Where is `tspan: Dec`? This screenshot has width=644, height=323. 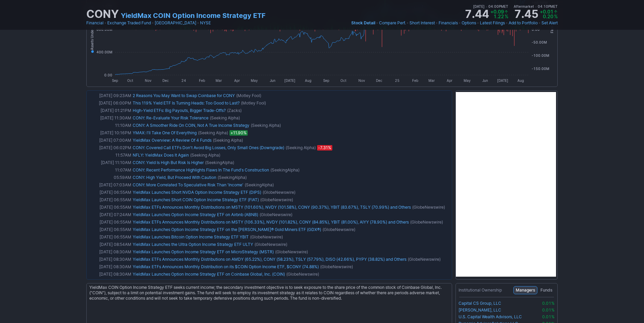 tspan: Dec is located at coordinates (379, 81).